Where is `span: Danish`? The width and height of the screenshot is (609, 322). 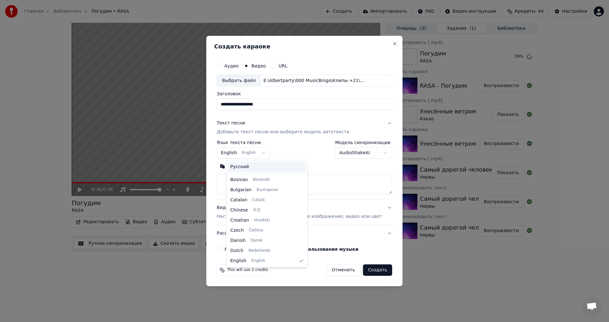 span: Danish is located at coordinates (238, 241).